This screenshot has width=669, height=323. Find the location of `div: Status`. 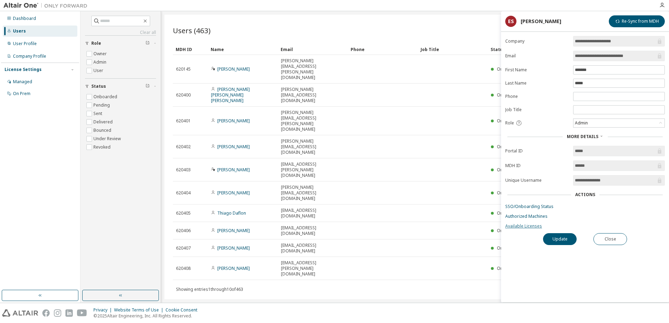

div: Status is located at coordinates (556, 49).